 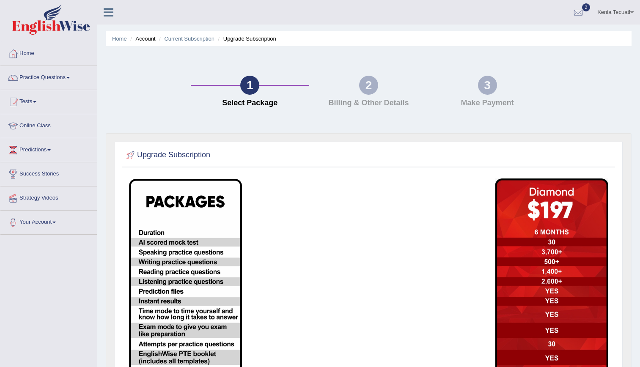 What do you see at coordinates (487, 103) in the screenshot?
I see `h4: Make Payment` at bounding box center [487, 103].